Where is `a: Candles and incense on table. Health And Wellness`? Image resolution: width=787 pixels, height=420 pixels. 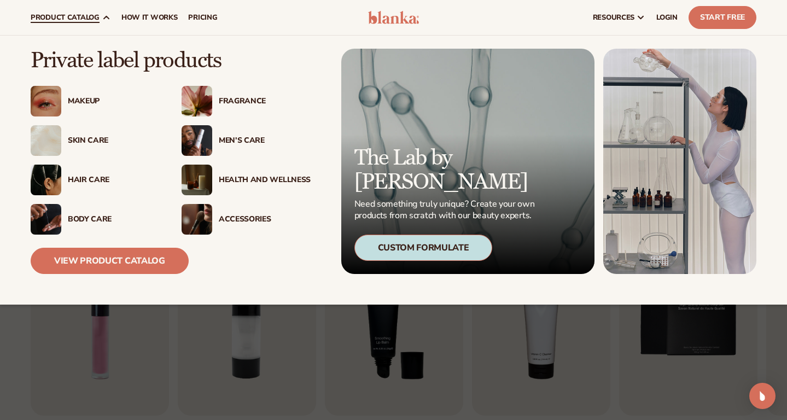 a: Candles and incense on table. Health And Wellness is located at coordinates (246, 180).